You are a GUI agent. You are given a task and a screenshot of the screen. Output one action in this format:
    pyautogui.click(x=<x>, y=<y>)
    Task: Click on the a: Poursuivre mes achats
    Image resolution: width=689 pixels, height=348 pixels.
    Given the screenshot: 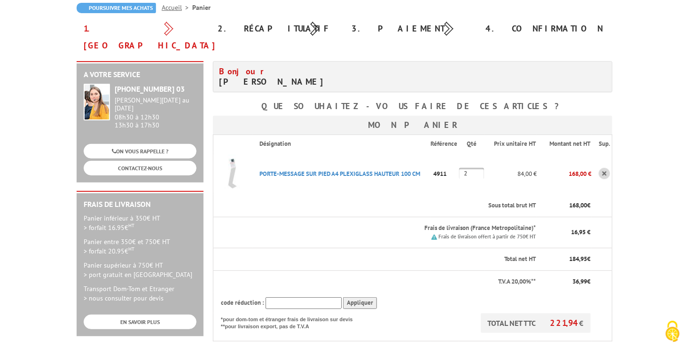 What is the action you would take?
    pyautogui.click(x=116, y=8)
    